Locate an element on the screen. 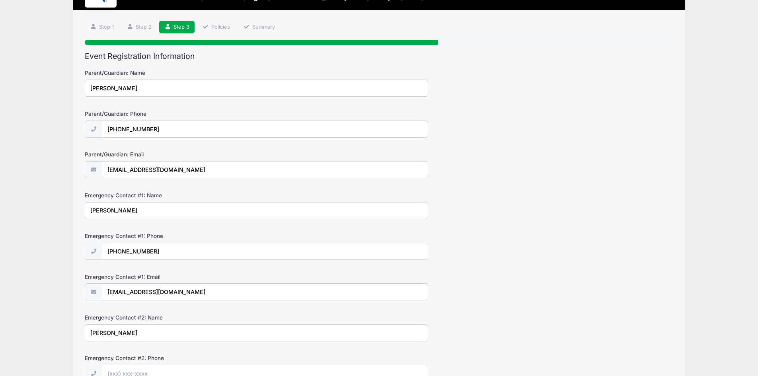 Image resolution: width=758 pixels, height=376 pixels. a: Summary is located at coordinates (259, 27).